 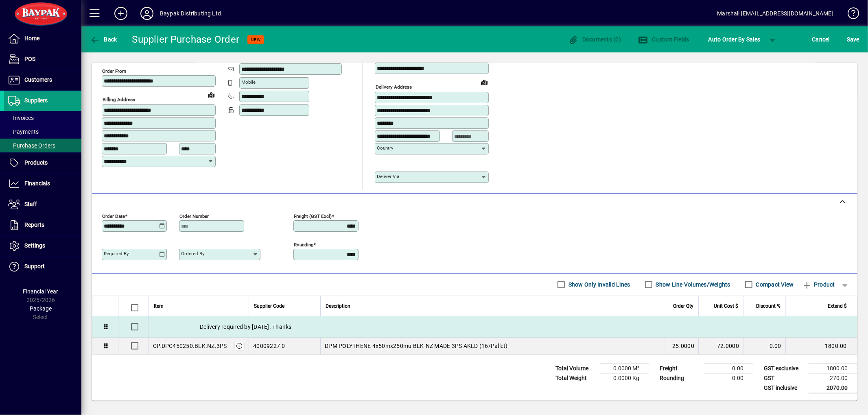 What do you see at coordinates (104, 39) in the screenshot?
I see `app-page-header-button: Back` at bounding box center [104, 39].